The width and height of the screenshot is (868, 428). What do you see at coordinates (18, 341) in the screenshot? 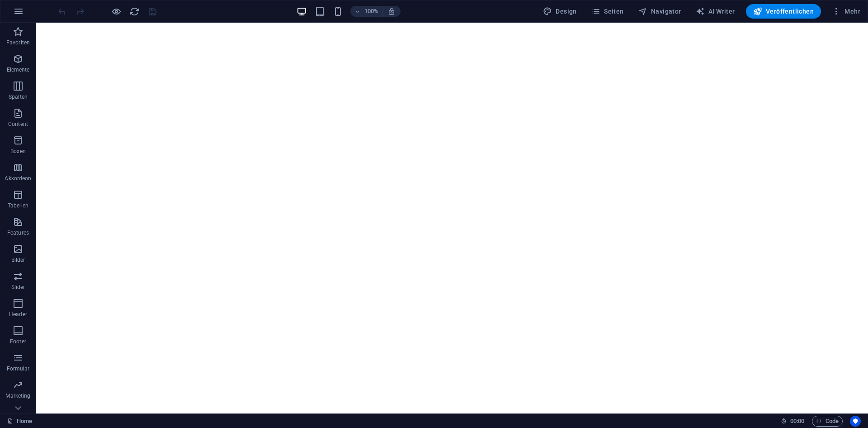
I see `p: Footer` at bounding box center [18, 341].